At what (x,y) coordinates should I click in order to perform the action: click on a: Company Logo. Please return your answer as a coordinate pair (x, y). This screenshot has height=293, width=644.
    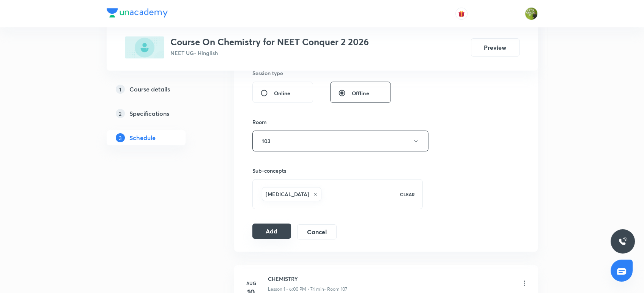
    Looking at the image, I should click on (137, 14).